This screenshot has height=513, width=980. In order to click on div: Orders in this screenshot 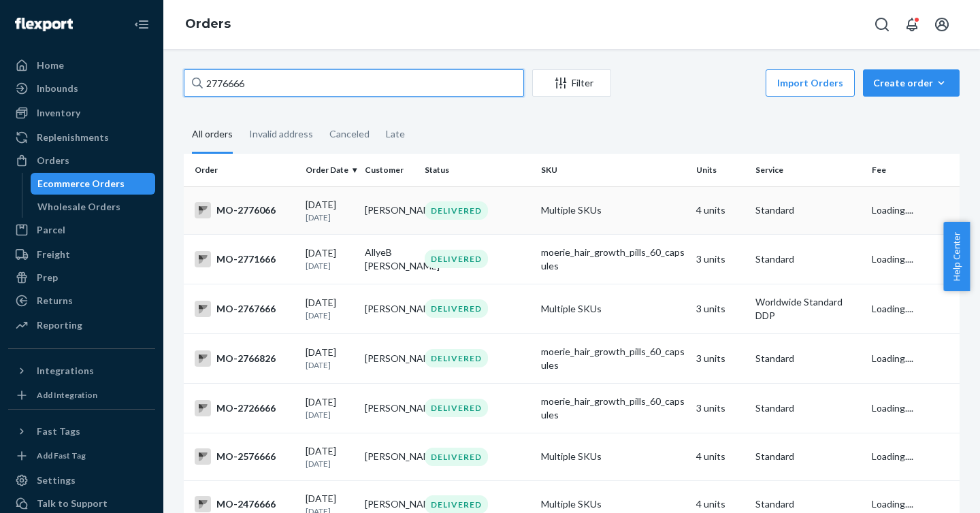, I will do `click(53, 161)`.